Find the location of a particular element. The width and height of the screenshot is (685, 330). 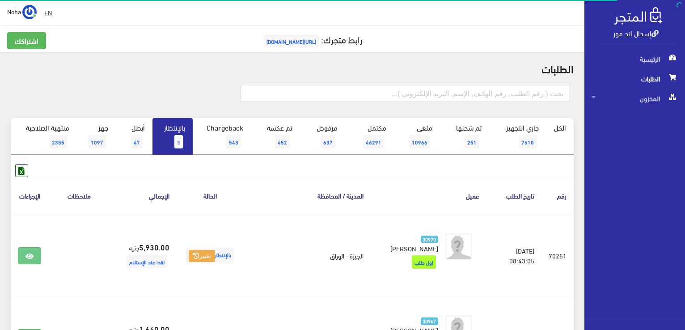

a: أبطل47 is located at coordinates (134, 136).